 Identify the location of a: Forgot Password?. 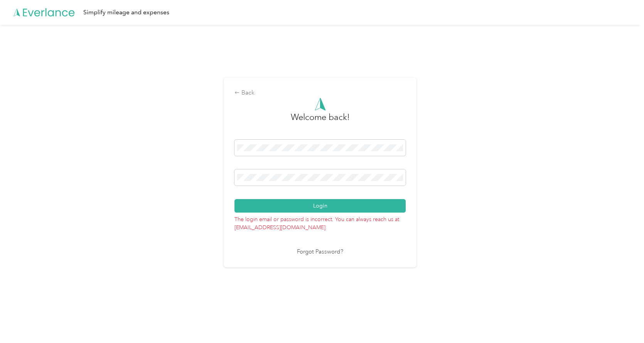
(320, 252).